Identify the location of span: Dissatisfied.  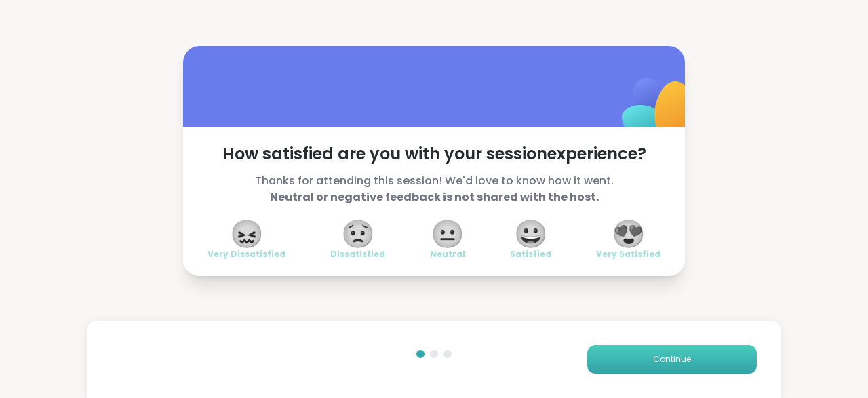
(357, 254).